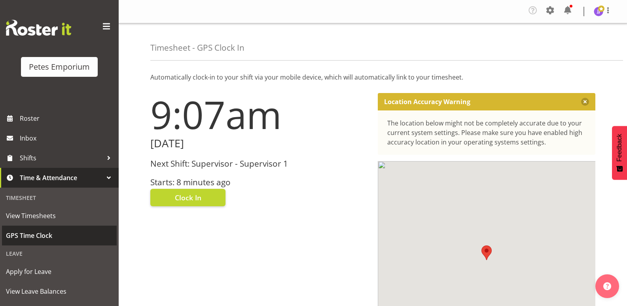  What do you see at coordinates (188, 197) in the screenshot?
I see `button: Clock In` at bounding box center [188, 197].